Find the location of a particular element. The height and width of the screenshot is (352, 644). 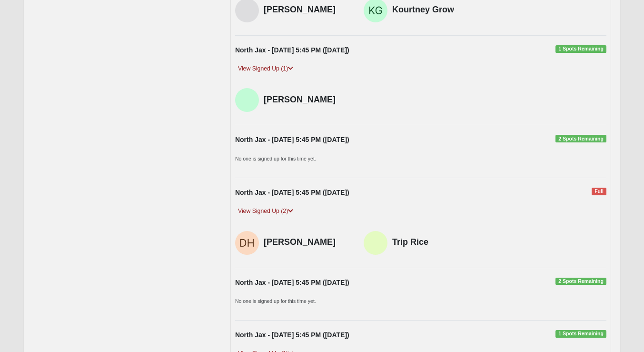

img: Trip Rice is located at coordinates (375, 243).